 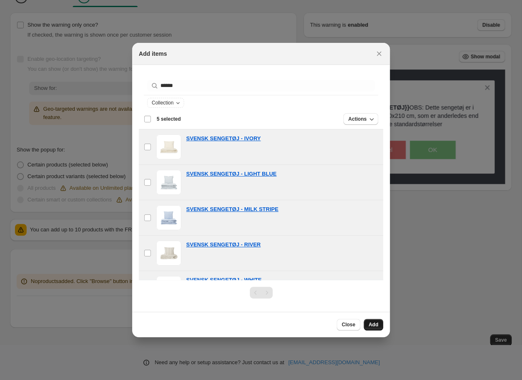 What do you see at coordinates (232, 209) in the screenshot?
I see `a: SVENSK SENGETØJ - MILK STRIPE` at bounding box center [232, 209].